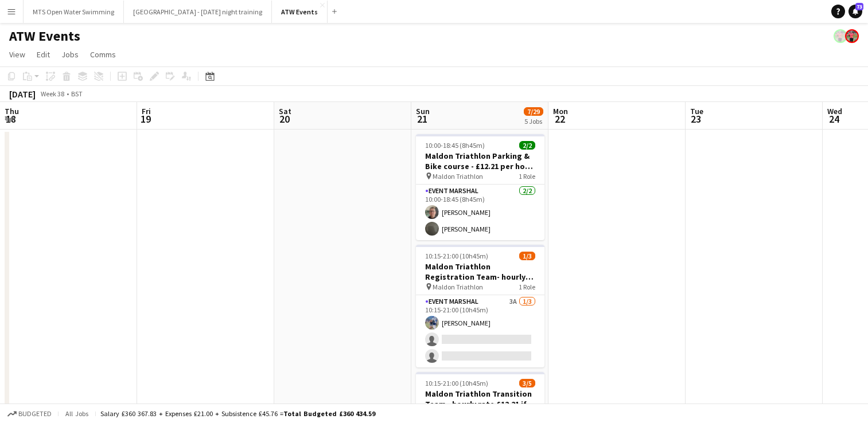 The height and width of the screenshot is (423, 868). I want to click on span: Tue, so click(697, 111).